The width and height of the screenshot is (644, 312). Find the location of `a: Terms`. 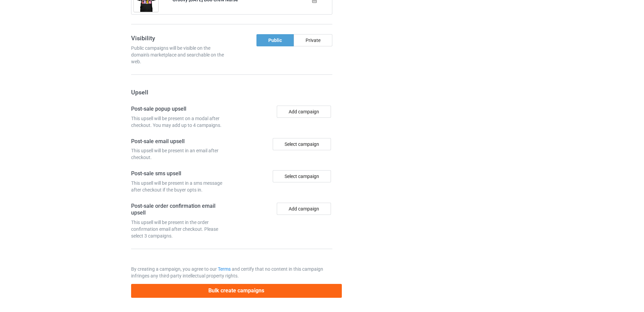

a: Terms is located at coordinates (225, 270).